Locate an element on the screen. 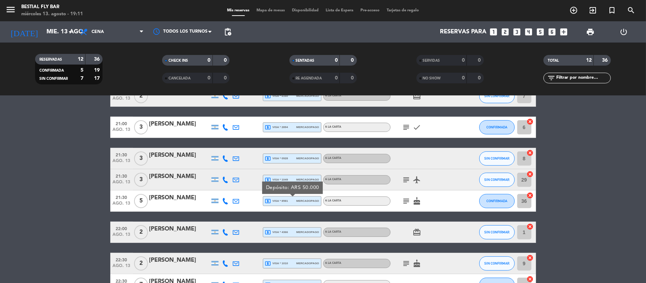 The width and height of the screenshot is (646, 283). strong: 5 is located at coordinates (82, 70).